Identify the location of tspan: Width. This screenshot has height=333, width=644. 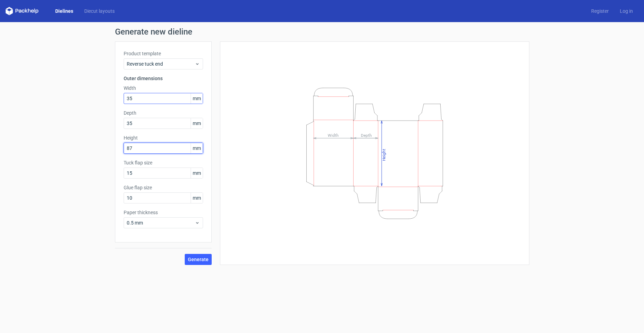
(333, 135).